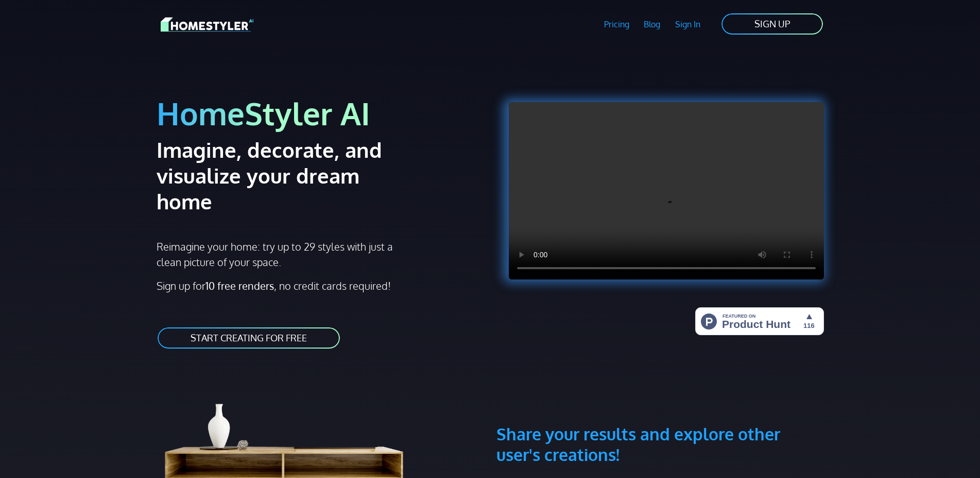 This screenshot has height=478, width=980. I want to click on strong: 10 free renders, so click(240, 286).